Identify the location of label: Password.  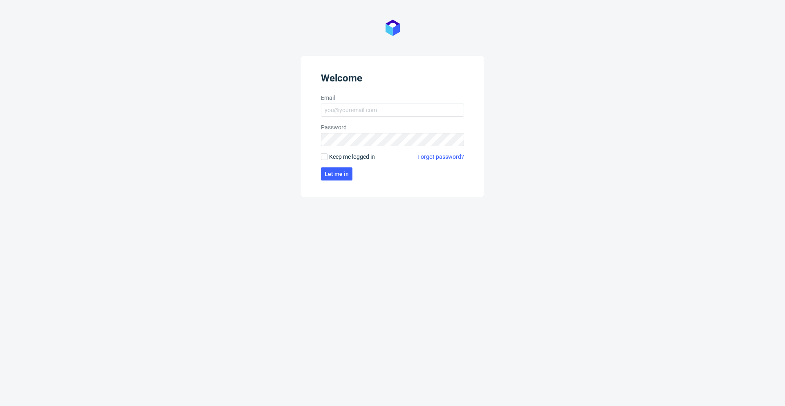
(393, 127).